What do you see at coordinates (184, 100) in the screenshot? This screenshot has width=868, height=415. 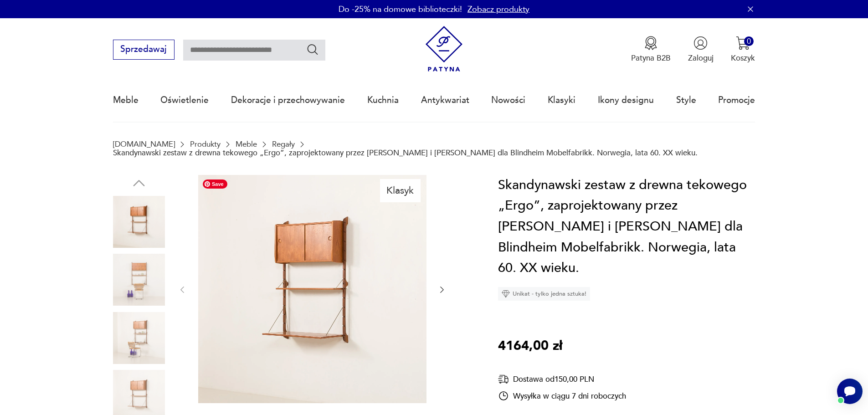 I see `a: Oświetlenie` at bounding box center [184, 100].